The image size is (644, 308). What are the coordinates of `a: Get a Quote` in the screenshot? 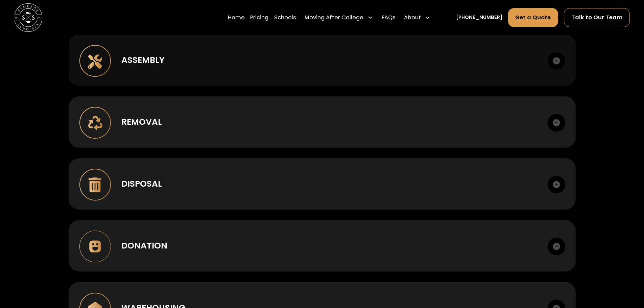 It's located at (533, 18).